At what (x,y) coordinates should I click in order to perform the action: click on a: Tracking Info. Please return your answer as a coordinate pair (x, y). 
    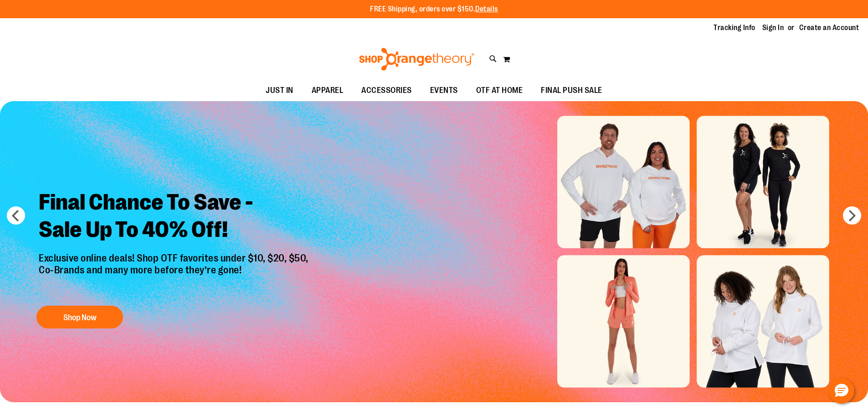
    Looking at the image, I should click on (735, 27).